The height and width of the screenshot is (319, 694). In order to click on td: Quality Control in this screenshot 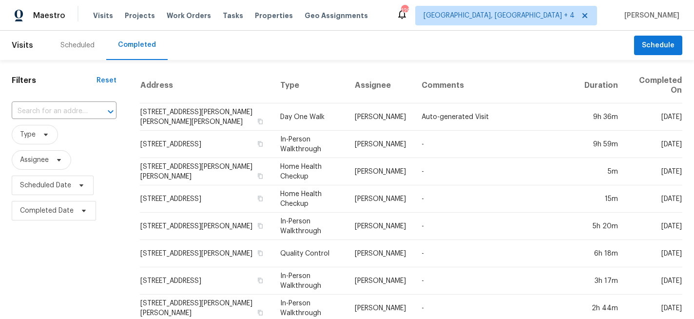, I will do `click(310, 254)`.